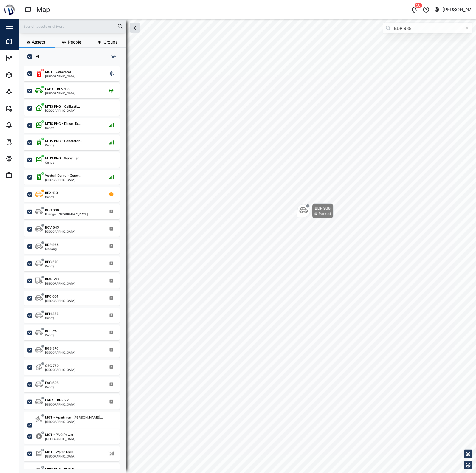  I want to click on div: BGL 715, so click(51, 331).